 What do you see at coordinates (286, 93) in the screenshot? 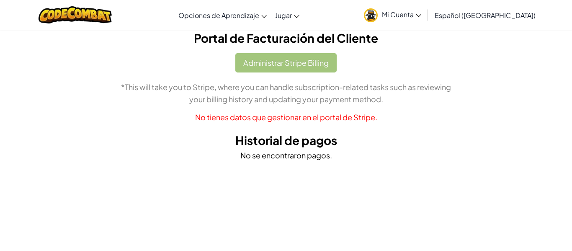
I see `p: *This will take you to Stripe, where you can handle subscription-related tasks such as reviewing ...` at bounding box center [286, 93].